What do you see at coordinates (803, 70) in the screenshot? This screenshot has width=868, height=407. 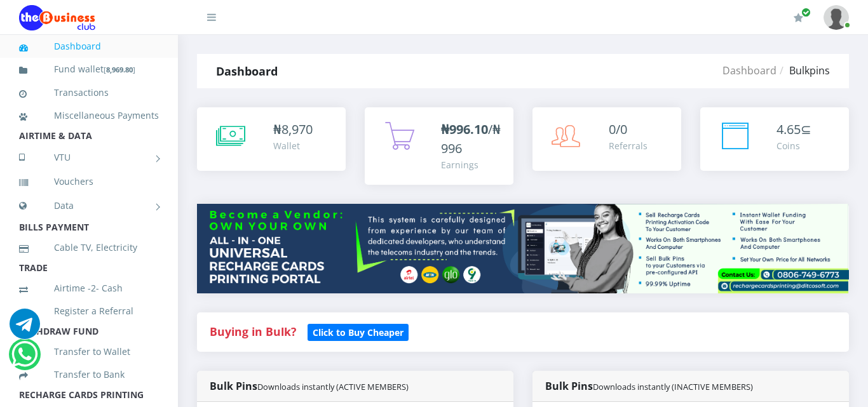 I see `li: Bulkpins` at bounding box center [803, 70].